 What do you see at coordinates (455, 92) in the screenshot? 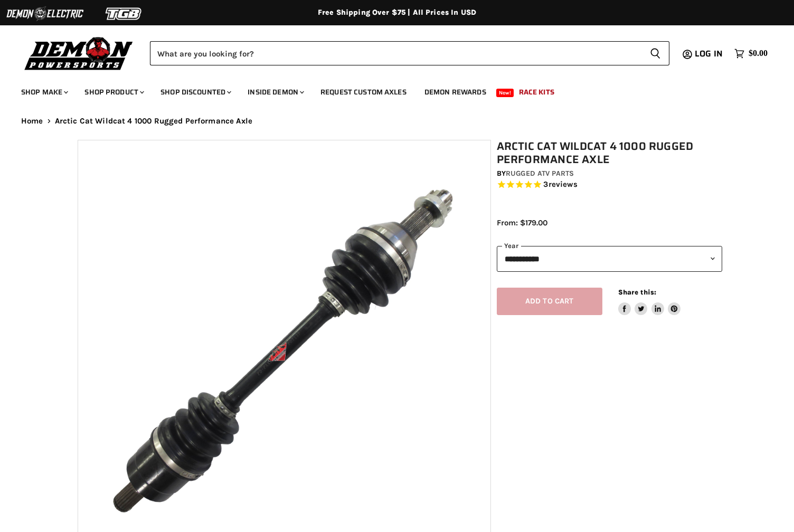
I see `a: Demon Rewards` at bounding box center [455, 92].